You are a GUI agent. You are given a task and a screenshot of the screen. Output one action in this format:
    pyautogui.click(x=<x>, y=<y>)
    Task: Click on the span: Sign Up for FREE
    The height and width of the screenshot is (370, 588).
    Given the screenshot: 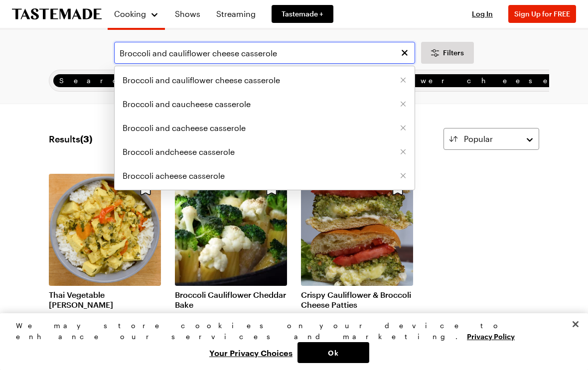 What is the action you would take?
    pyautogui.click(x=542, y=13)
    